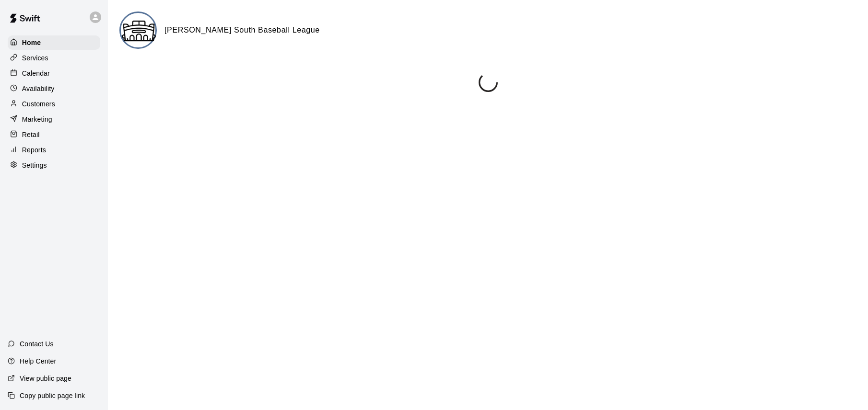  What do you see at coordinates (35, 165) in the screenshot?
I see `p: Settings` at bounding box center [35, 165].